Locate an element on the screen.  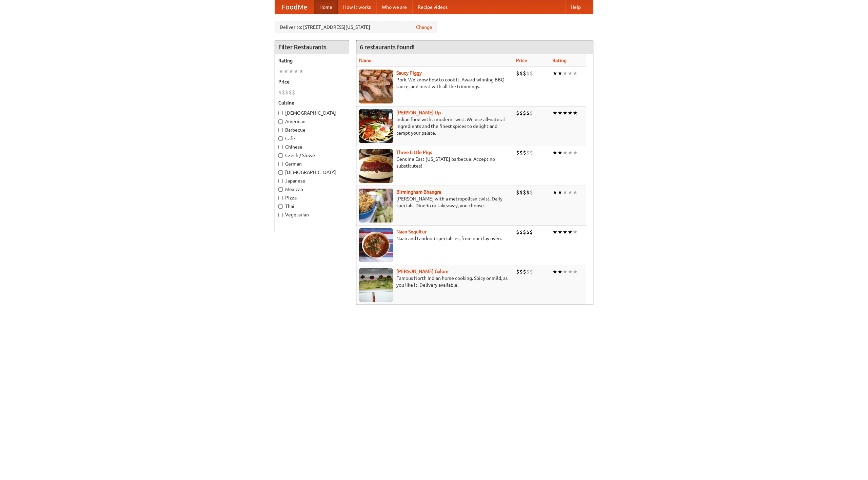
label: Vegetarian is located at coordinates (312, 215).